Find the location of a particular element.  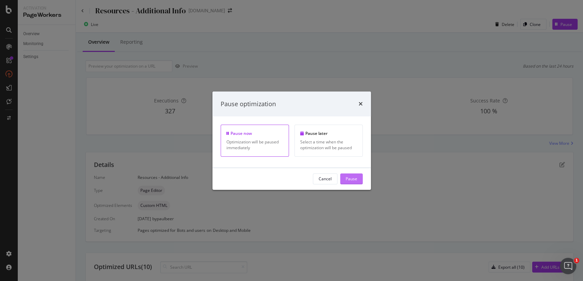

button: Pause is located at coordinates (351, 179).